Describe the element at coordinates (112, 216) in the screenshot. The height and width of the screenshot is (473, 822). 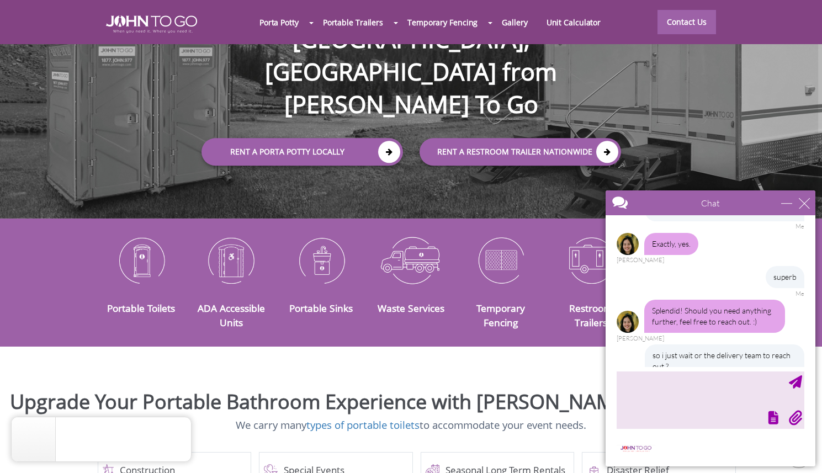
I see `textarea: type your message` at that location.